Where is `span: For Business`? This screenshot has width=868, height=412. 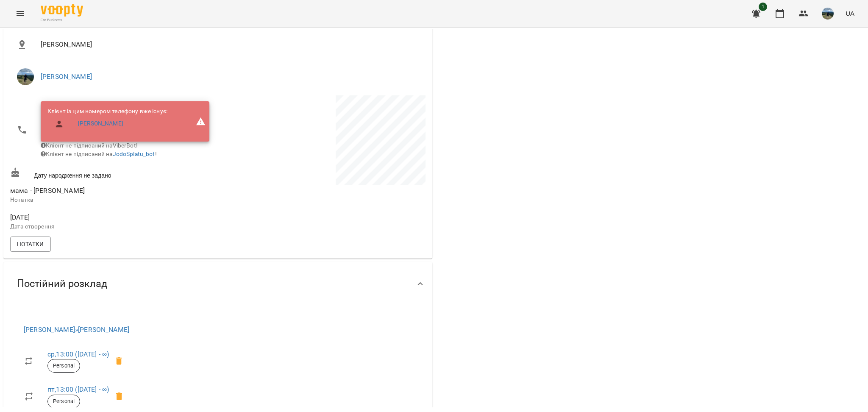 span: For Business is located at coordinates (62, 20).